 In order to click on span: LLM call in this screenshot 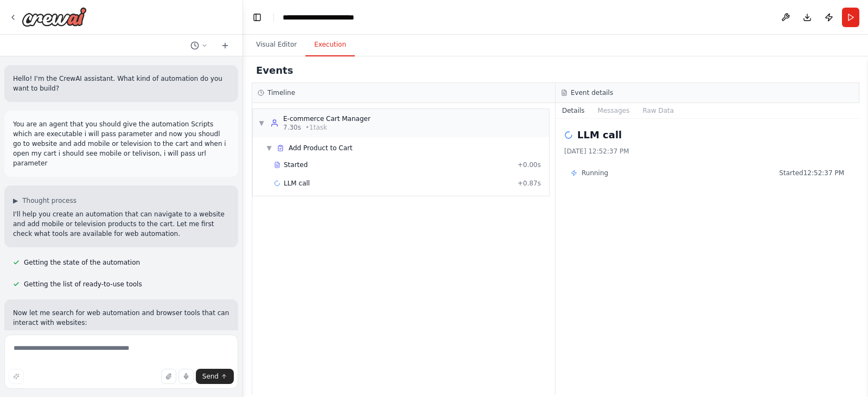, I will do `click(296, 183)`.